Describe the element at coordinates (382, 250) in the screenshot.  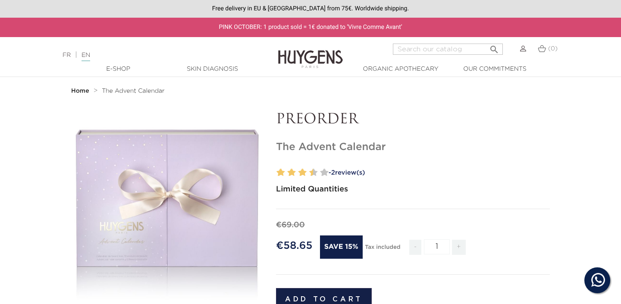
I see `div: Tax included` at that location.